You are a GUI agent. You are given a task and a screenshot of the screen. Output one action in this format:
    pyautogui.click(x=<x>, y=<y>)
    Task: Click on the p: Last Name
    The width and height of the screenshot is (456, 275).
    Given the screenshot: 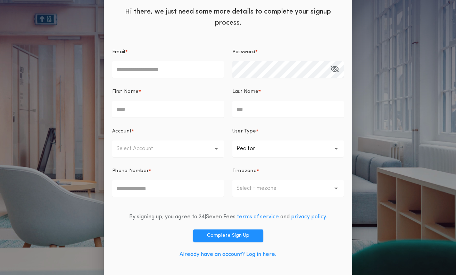 What is the action you would take?
    pyautogui.click(x=245, y=92)
    